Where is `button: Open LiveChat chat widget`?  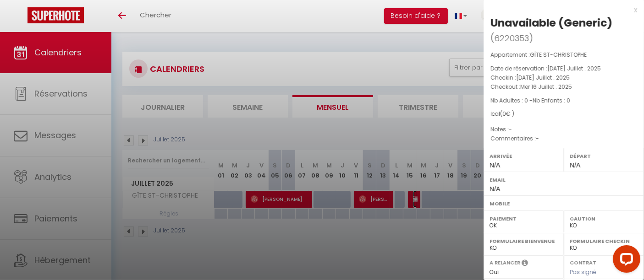
button: Open LiveChat chat widget is located at coordinates (21, 17).